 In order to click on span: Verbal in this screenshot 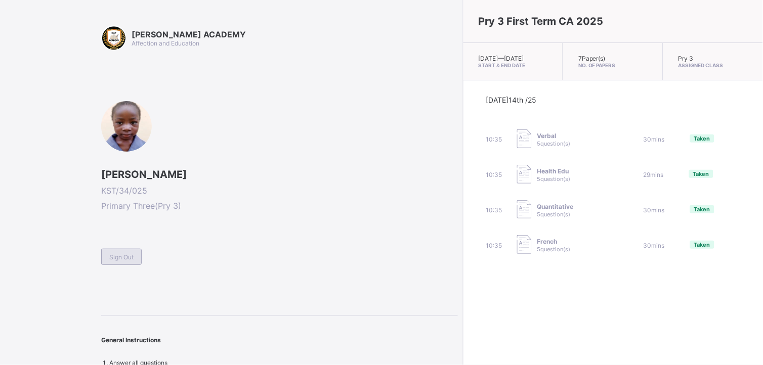, I will do `click(553, 136)`.